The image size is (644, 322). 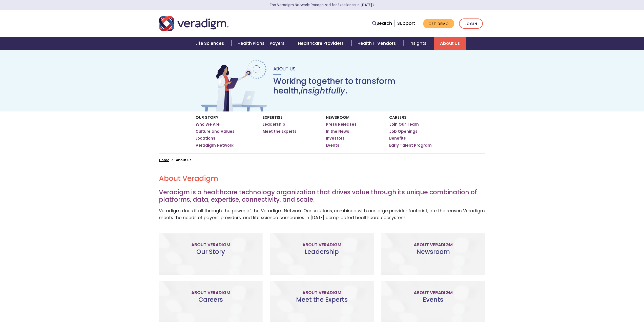 I want to click on a: Locations, so click(x=206, y=138).